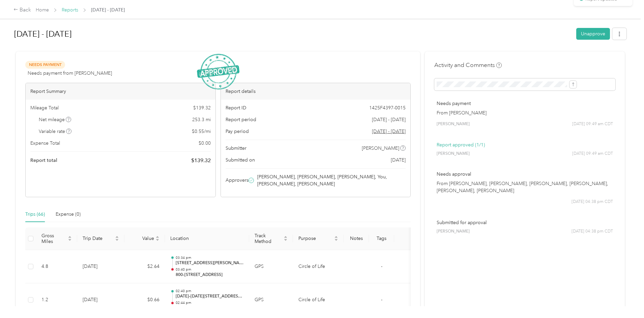  I want to click on div: Trips (66), so click(35, 215).